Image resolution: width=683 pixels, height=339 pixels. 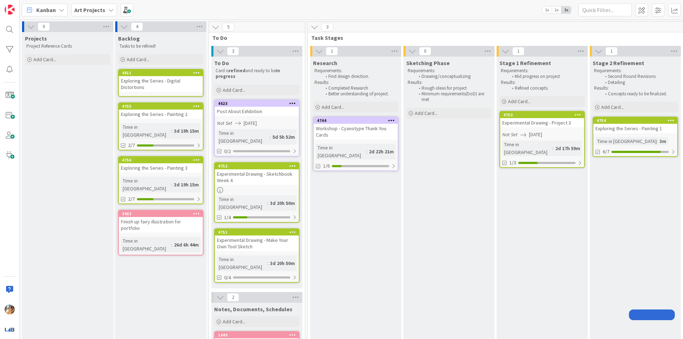 I want to click on div: 4623Post About Exhibition, so click(x=257, y=108).